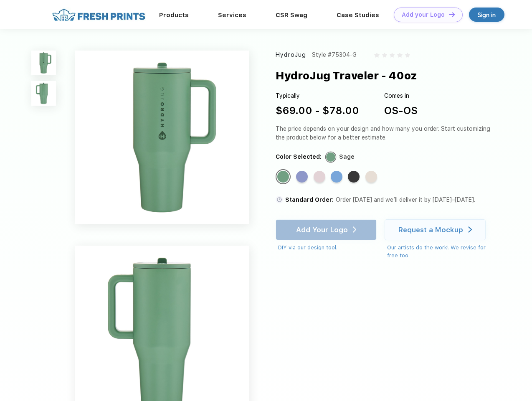  What do you see at coordinates (470, 229) in the screenshot?
I see `img: white arrow` at bounding box center [470, 229].